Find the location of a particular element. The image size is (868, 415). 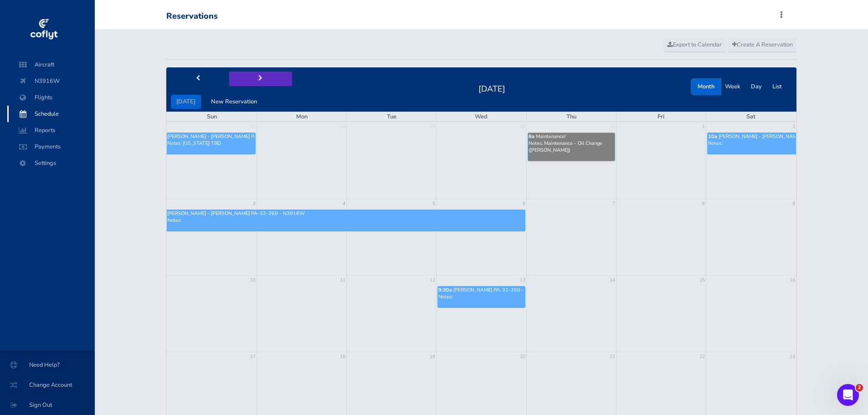

span: Payments is located at coordinates (51, 147).